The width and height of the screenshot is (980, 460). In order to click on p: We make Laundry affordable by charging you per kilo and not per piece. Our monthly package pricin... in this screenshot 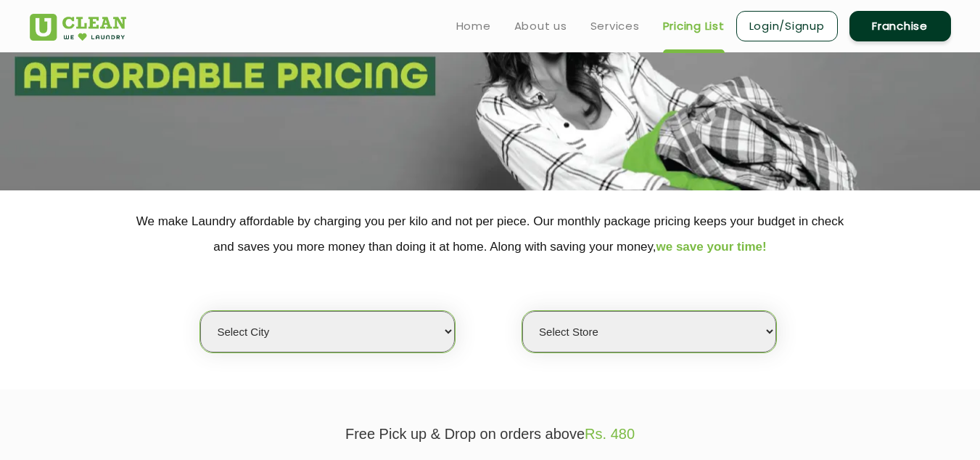, I will do `click(491, 233)`.